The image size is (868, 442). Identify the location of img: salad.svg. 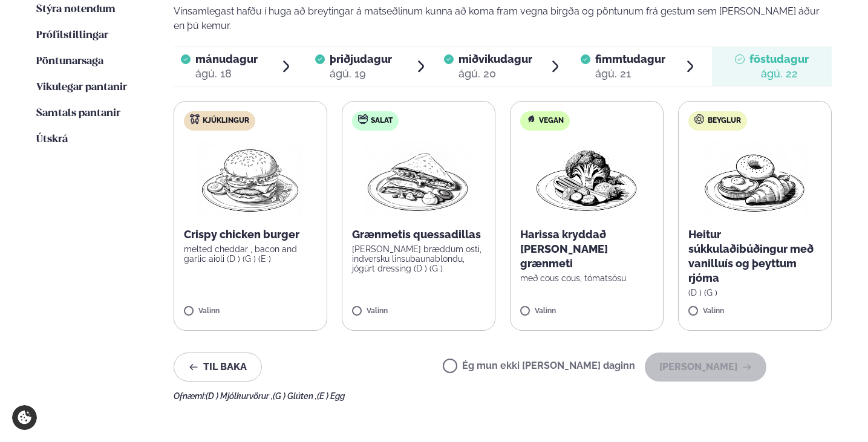
(363, 119).